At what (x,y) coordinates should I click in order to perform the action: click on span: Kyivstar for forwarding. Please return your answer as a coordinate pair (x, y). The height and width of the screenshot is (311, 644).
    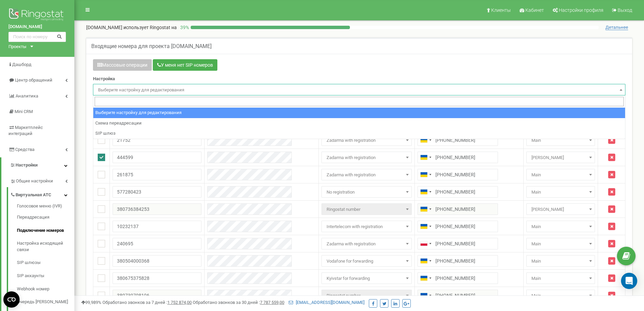
    Looking at the image, I should click on (366, 278).